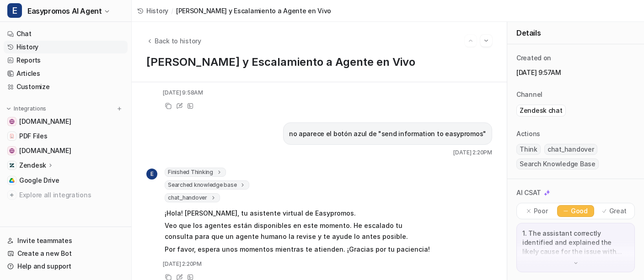 This screenshot has width=644, height=280. What do you see at coordinates (12, 136) in the screenshot?
I see `img: PDF Files` at bounding box center [12, 136].